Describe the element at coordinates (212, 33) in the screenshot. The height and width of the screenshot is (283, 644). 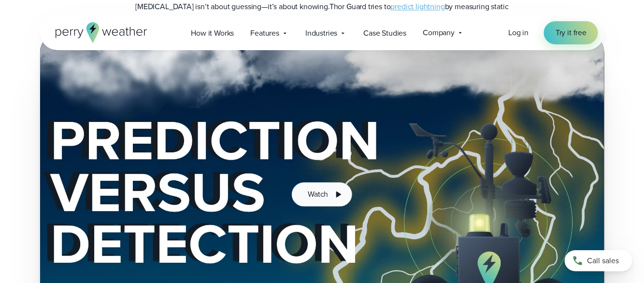
I see `span: How it Works` at that location.